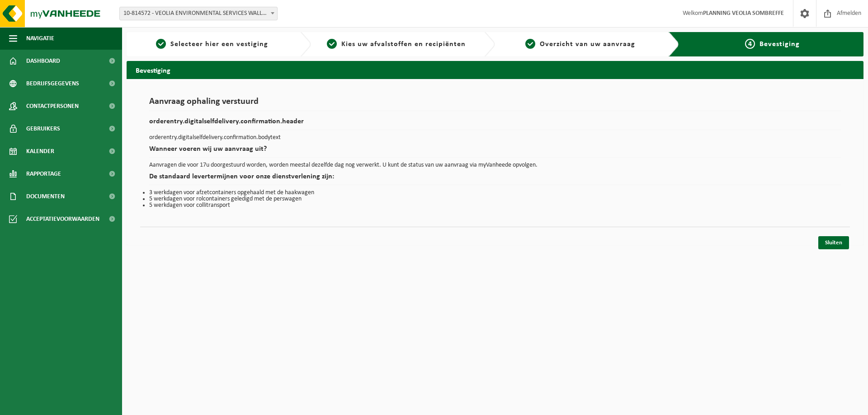  I want to click on h2: orderentry.digitalselfdelivery.confirmation.header, so click(495, 124).